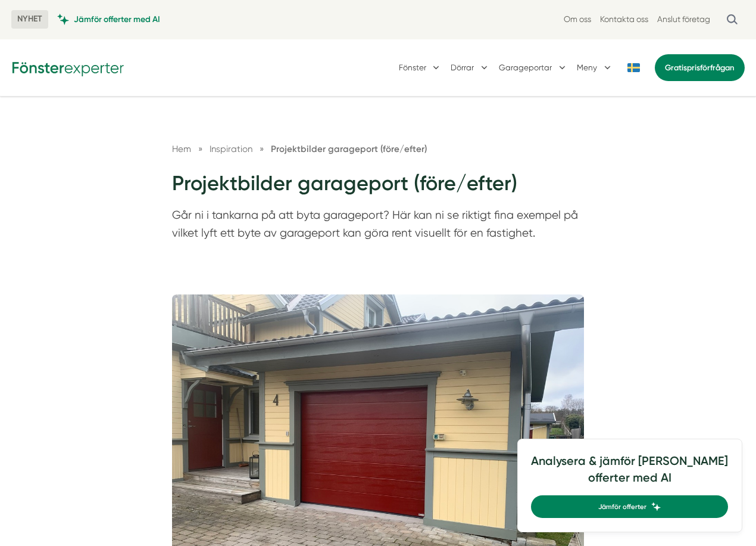 The image size is (756, 546). I want to click on a: Om oss, so click(578, 19).